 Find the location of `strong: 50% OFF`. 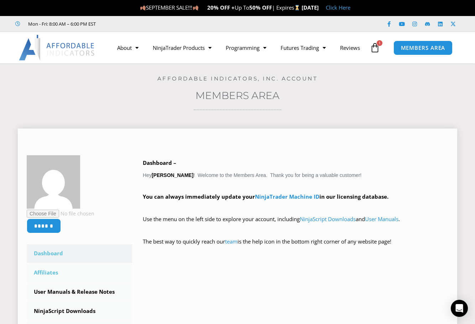

strong: 50% OFF is located at coordinates (260, 7).